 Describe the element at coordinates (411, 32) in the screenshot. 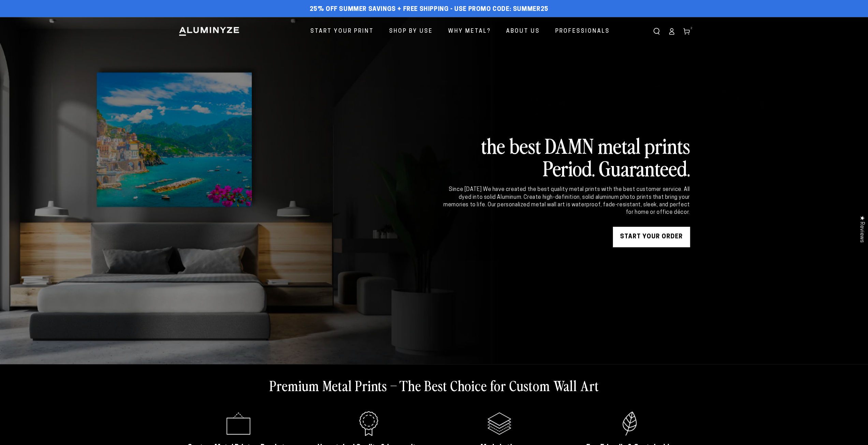

I see `a: Shop By Use` at that location.